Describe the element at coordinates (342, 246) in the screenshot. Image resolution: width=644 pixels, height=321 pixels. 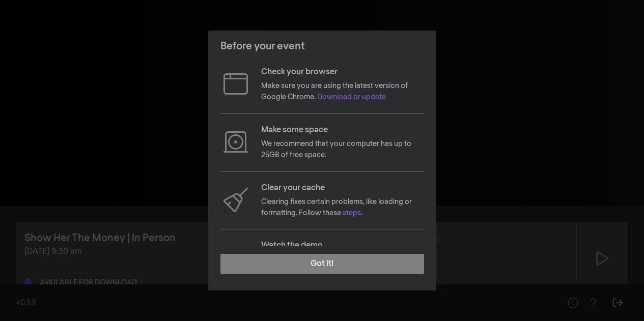
I see `p: Watch the demo` at that location.